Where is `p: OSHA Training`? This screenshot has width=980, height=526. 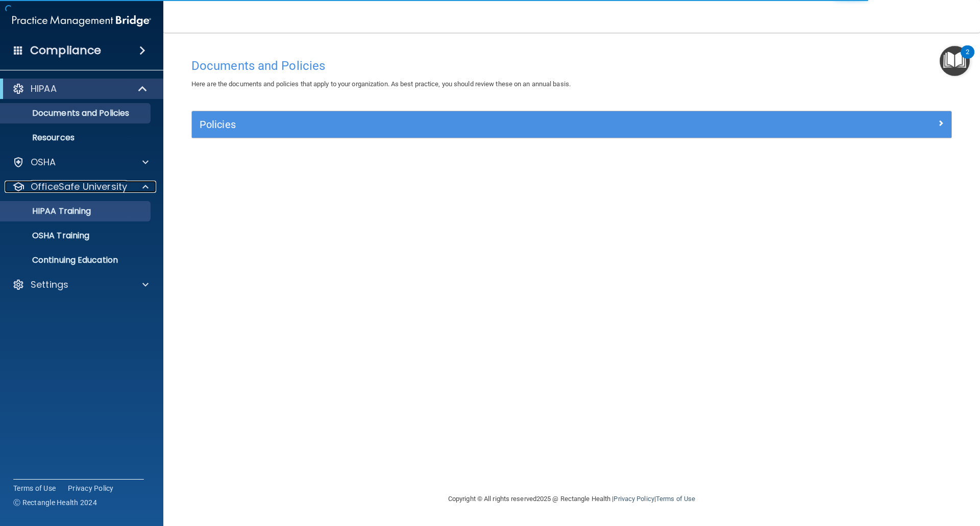 p: OSHA Training is located at coordinates (48, 236).